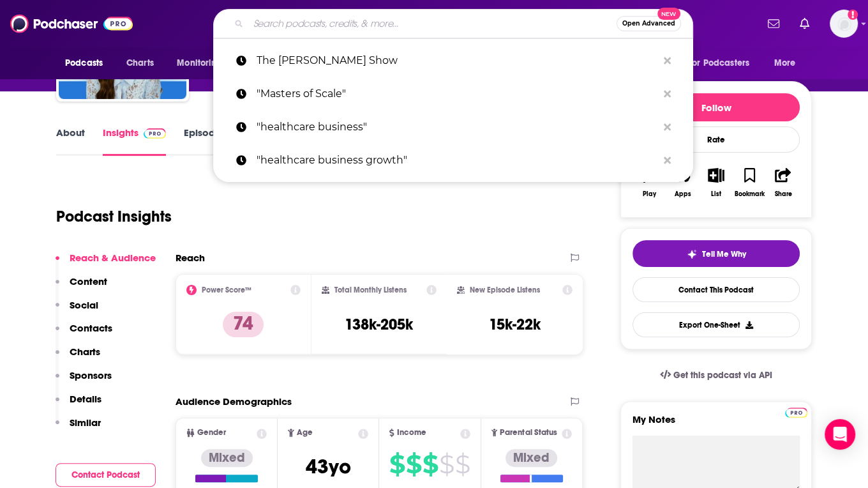 This screenshot has width=868, height=488. Describe the element at coordinates (454, 127) in the screenshot. I see `a: "healthcare business"` at that location.